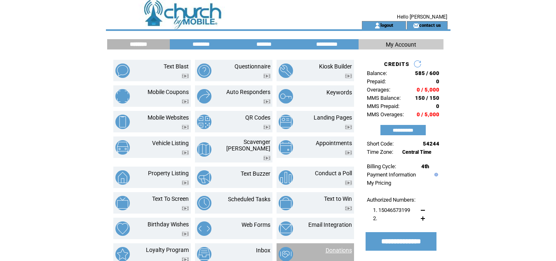  I want to click on span: Time Zone:, so click(380, 152).